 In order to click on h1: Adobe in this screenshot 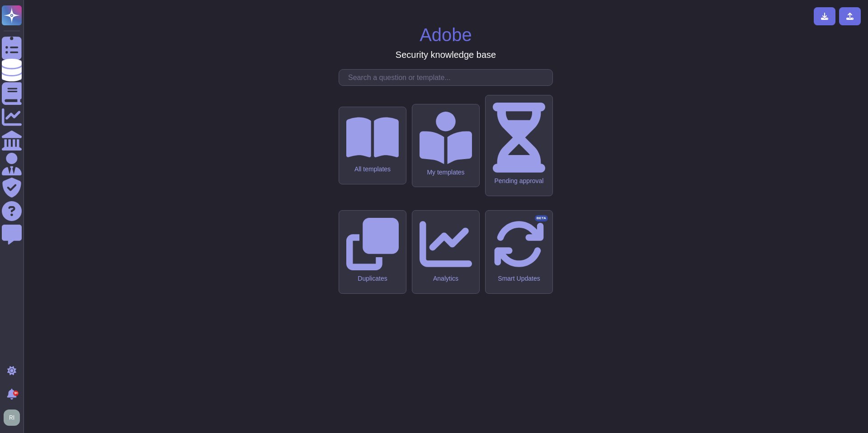, I will do `click(446, 35)`.